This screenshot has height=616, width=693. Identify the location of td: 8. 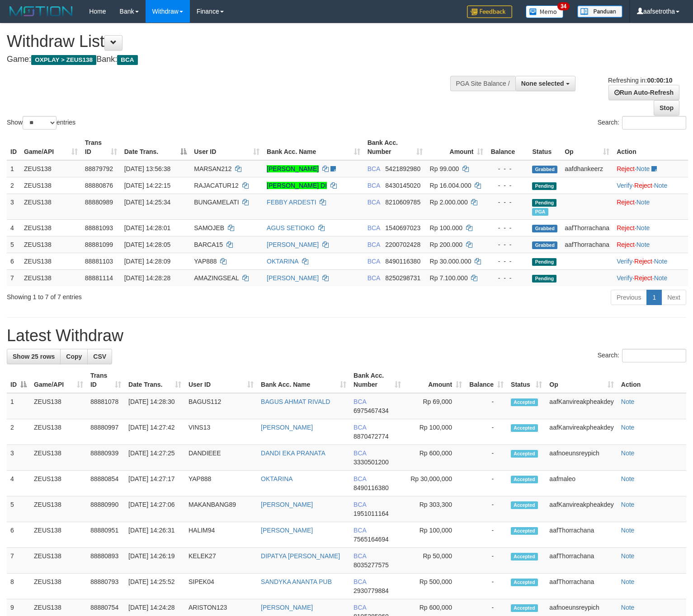
(19, 587).